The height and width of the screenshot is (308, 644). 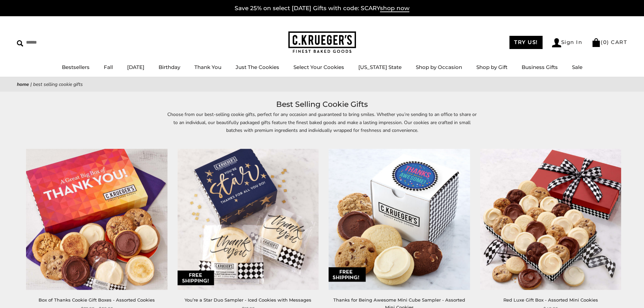 I want to click on img: Bag, so click(x=596, y=42).